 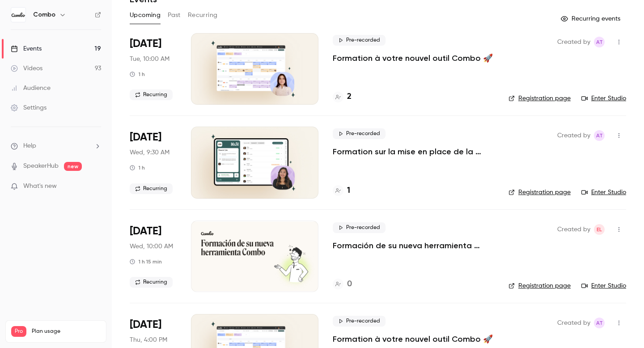 I want to click on span: Thu, 4:00 PM, so click(x=149, y=340).